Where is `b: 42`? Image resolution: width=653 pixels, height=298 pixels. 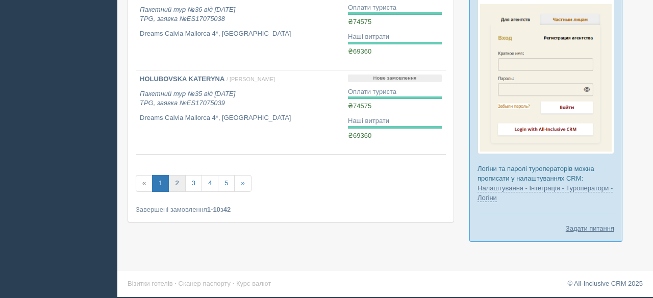 b: 42 is located at coordinates (227, 209).